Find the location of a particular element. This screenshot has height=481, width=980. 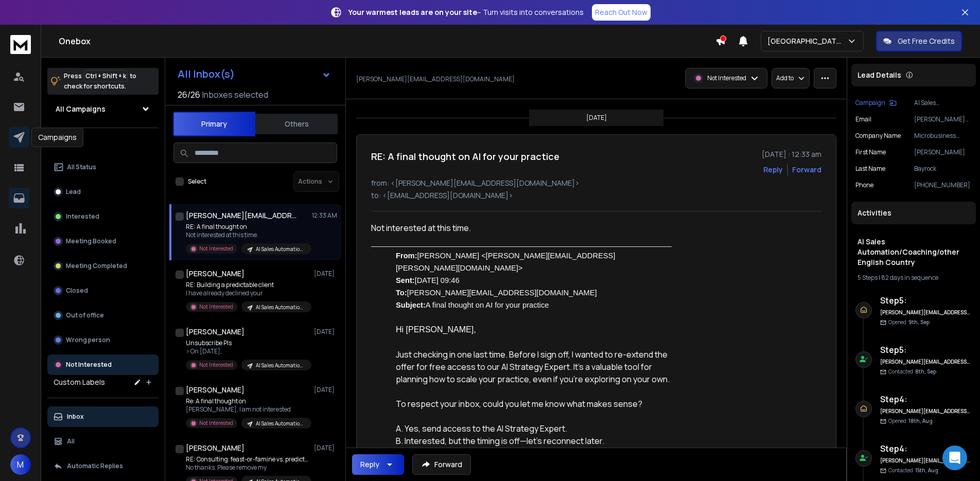

p: Press to check for shortcuts. is located at coordinates (100, 81).